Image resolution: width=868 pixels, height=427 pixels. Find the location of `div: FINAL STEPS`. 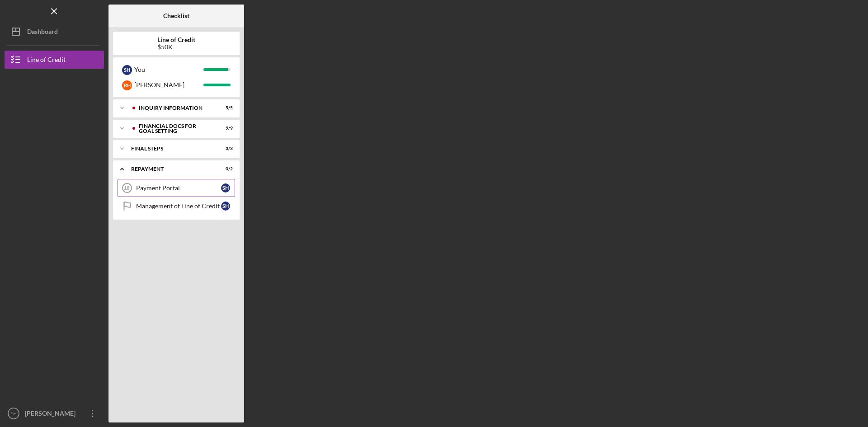

div: FINAL STEPS is located at coordinates (170, 149).